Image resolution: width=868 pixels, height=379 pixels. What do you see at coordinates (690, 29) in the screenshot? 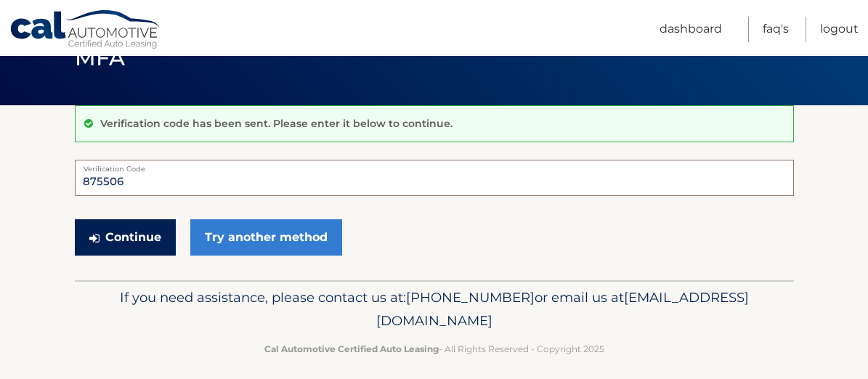
I see `a: Dashboard` at bounding box center [690, 29].